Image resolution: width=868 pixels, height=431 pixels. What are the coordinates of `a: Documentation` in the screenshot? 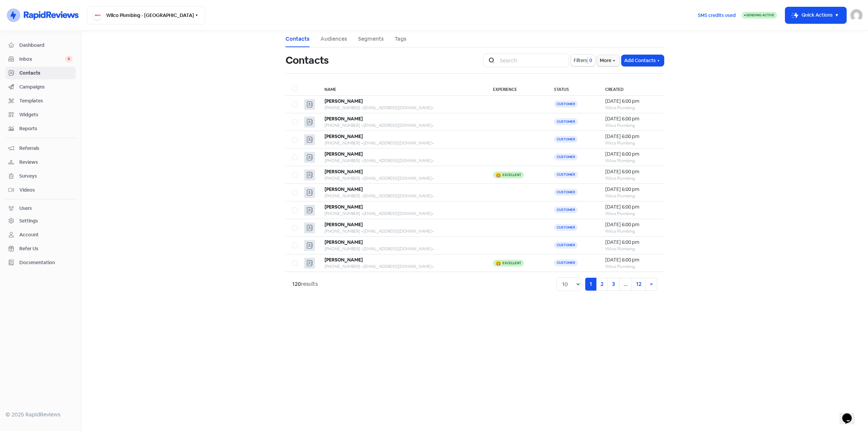 It's located at (40, 262).